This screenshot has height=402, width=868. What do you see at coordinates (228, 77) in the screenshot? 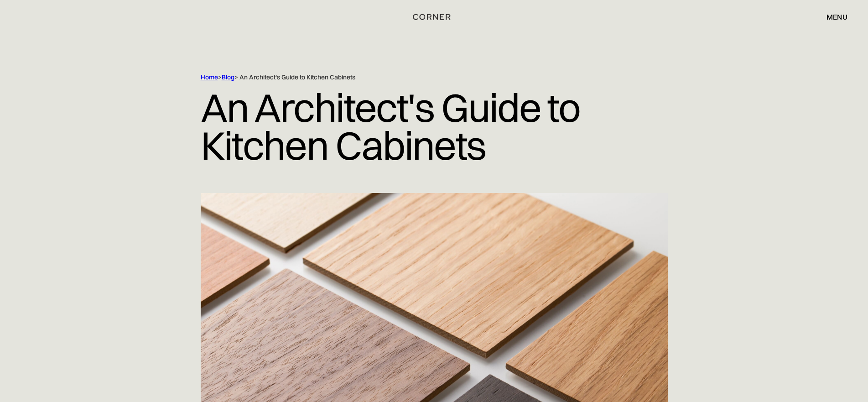
I see `a: Blog` at bounding box center [228, 77].